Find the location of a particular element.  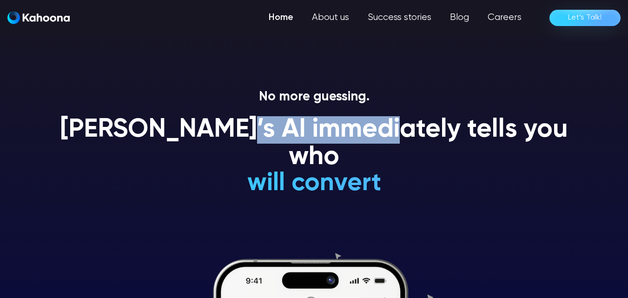

a: Blog is located at coordinates (459, 18).